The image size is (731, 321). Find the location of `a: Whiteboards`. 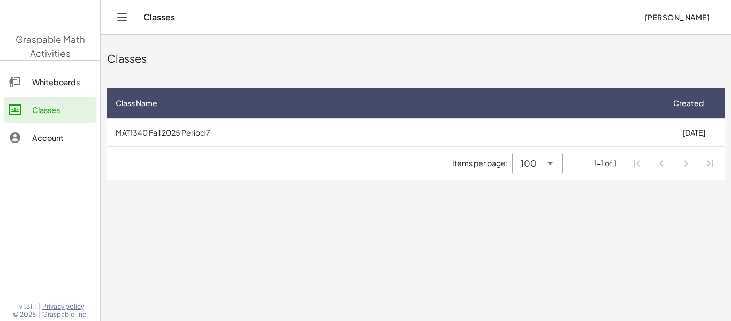

a: Whiteboards is located at coordinates (50, 82).